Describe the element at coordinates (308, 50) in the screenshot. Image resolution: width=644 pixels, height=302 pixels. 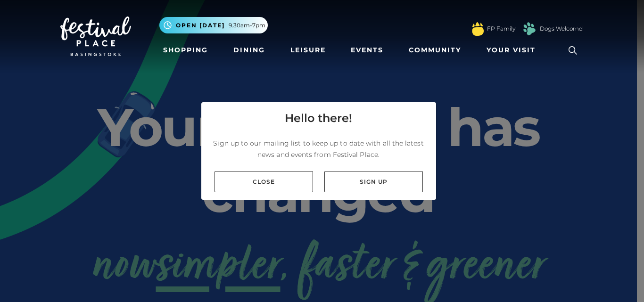
I see `a: Leisure` at that location.